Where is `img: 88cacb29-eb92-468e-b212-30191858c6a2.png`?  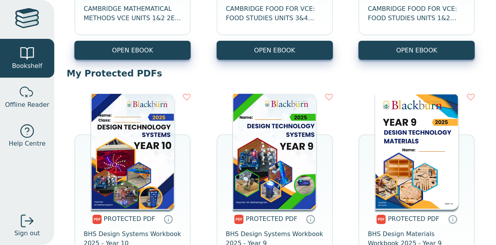 img: 88cacb29-eb92-468e-b212-30191858c6a2.png is located at coordinates (275, 151).